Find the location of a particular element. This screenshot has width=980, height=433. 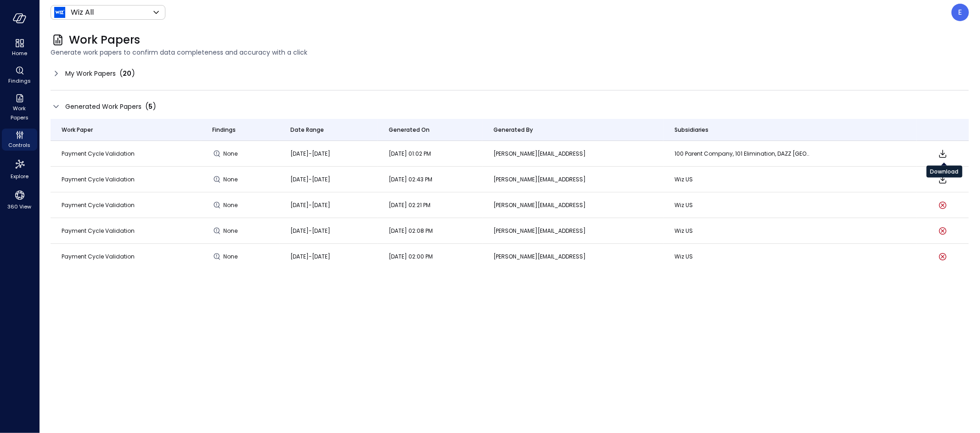

div: Eleanor Yehudai is located at coordinates (960, 12).